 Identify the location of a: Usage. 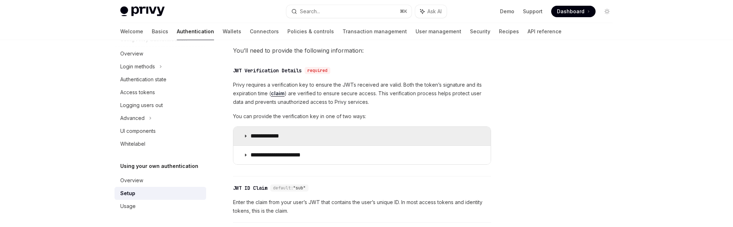
(160, 206).